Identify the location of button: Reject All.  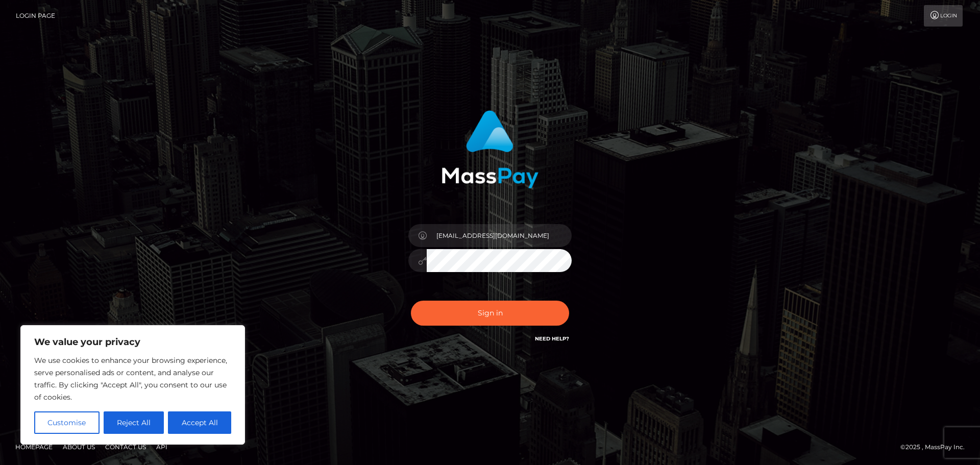
(133, 422).